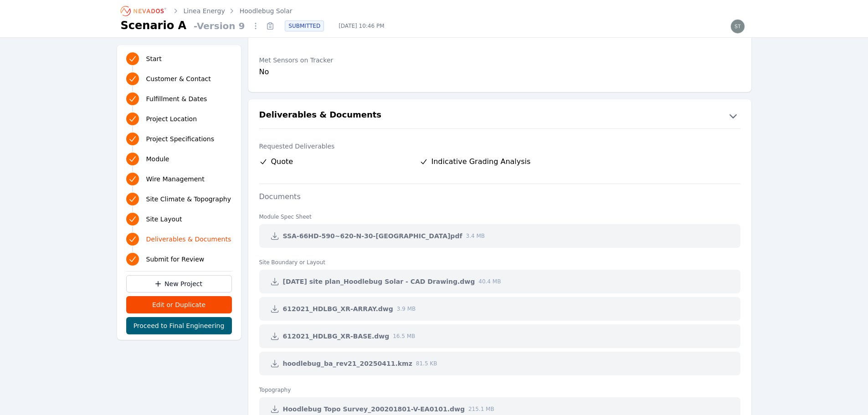  Describe the element at coordinates (189, 199) in the screenshot. I see `span: Site Climate & Topography` at that location.